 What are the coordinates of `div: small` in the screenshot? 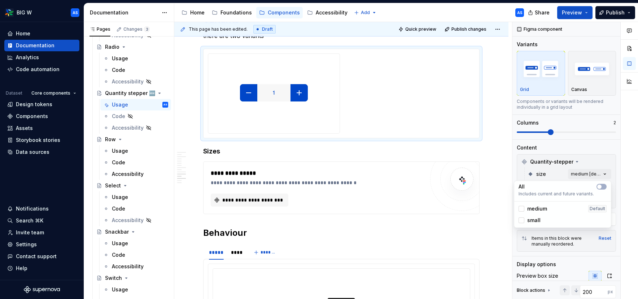 It's located at (529, 220).